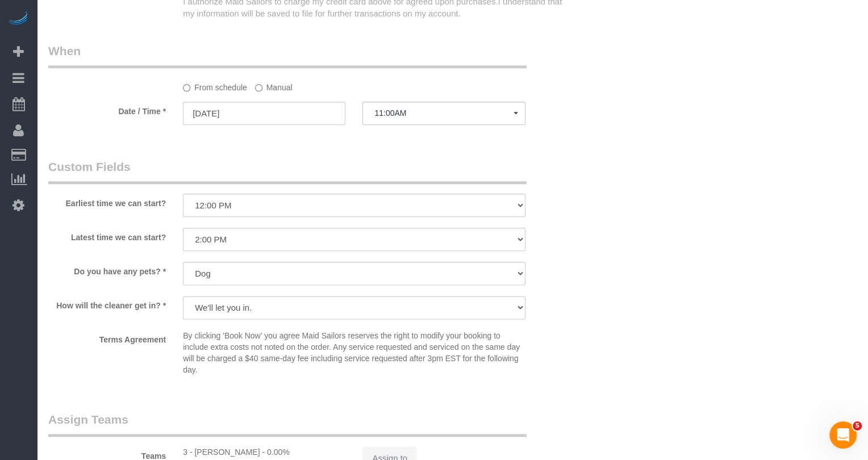 The width and height of the screenshot is (868, 460). Describe the element at coordinates (107, 338) in the screenshot. I see `label: Terms Agreement` at that location.